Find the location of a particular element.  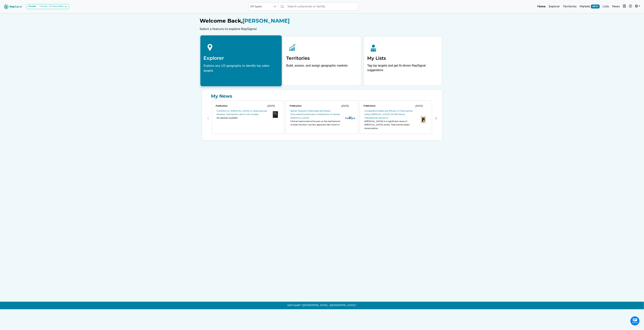

div: 1 is located at coordinates (322, 118).